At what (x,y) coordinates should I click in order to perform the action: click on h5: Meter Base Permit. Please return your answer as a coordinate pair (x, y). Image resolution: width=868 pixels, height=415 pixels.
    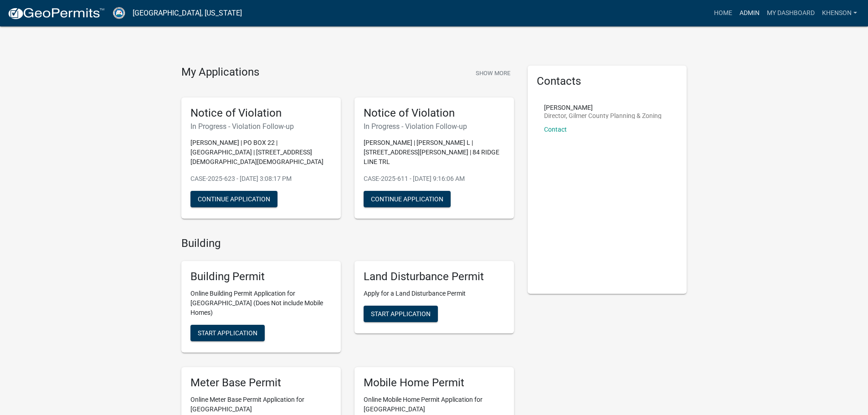
    Looking at the image, I should click on (261, 382).